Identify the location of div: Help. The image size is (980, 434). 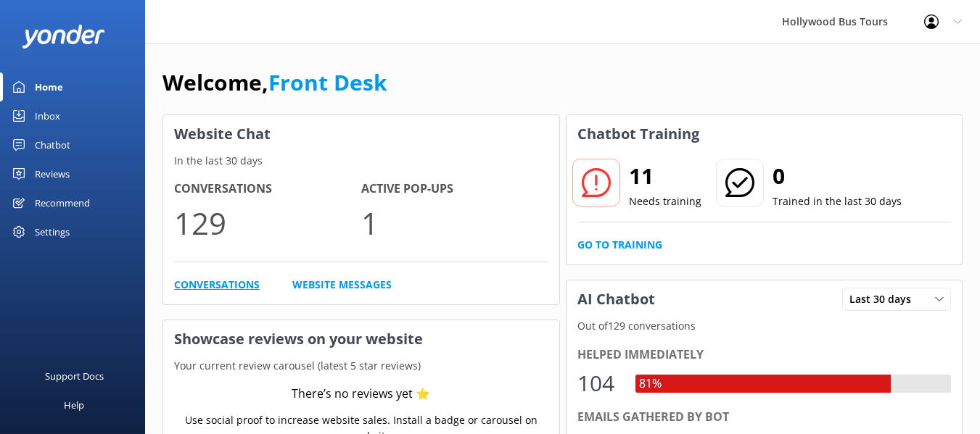
(74, 406).